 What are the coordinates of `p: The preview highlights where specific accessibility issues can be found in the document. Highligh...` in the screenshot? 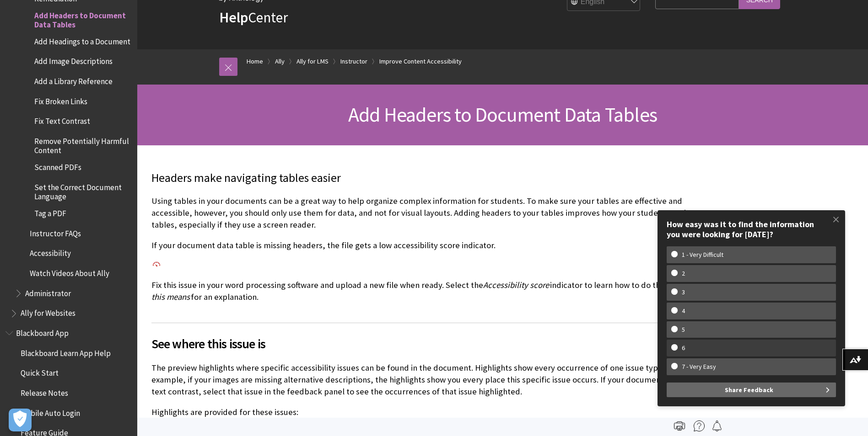 It's located at (435, 380).